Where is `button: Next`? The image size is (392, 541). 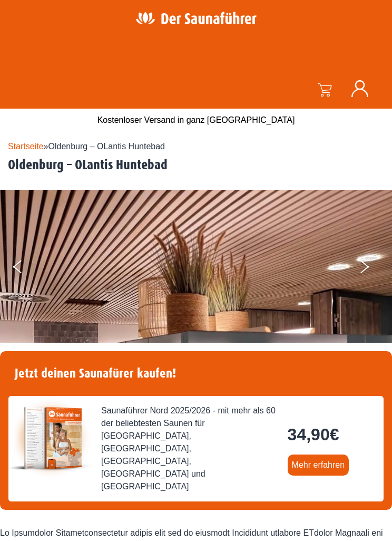 button: Next is located at coordinates (372, 269).